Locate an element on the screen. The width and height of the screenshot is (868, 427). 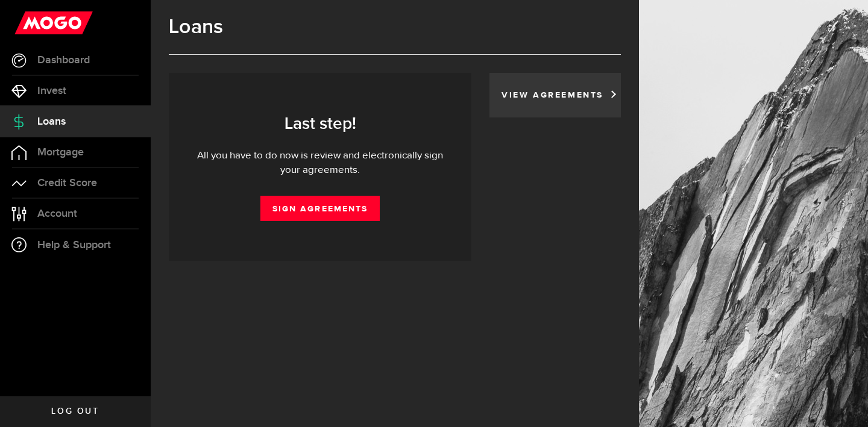
span: Invest is located at coordinates (52, 90).